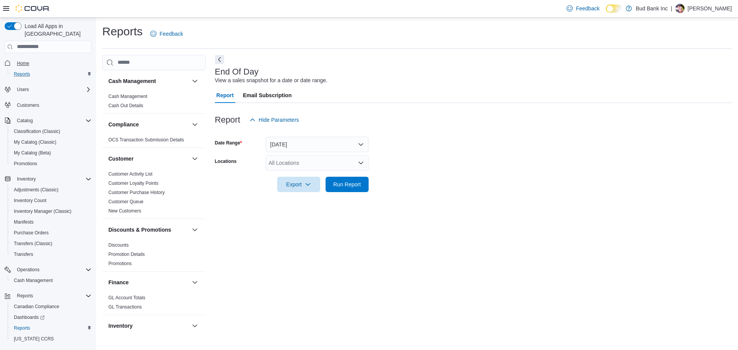 Image resolution: width=738 pixels, height=350 pixels. What do you see at coordinates (122, 32) in the screenshot?
I see `h1: Reports` at bounding box center [122, 32].